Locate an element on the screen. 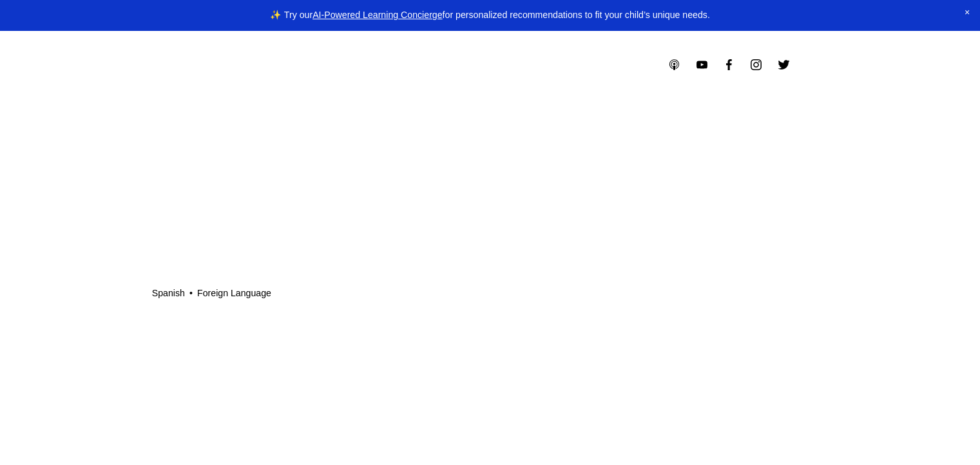 The height and width of the screenshot is (465, 980). a: Instagram is located at coordinates (756, 64).